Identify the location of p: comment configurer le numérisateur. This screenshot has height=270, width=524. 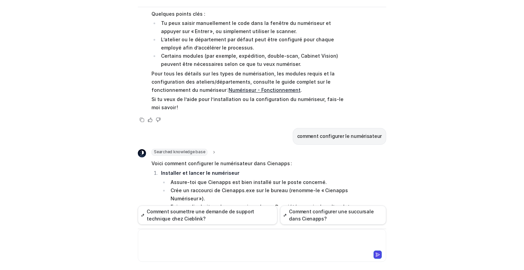
(339, 136).